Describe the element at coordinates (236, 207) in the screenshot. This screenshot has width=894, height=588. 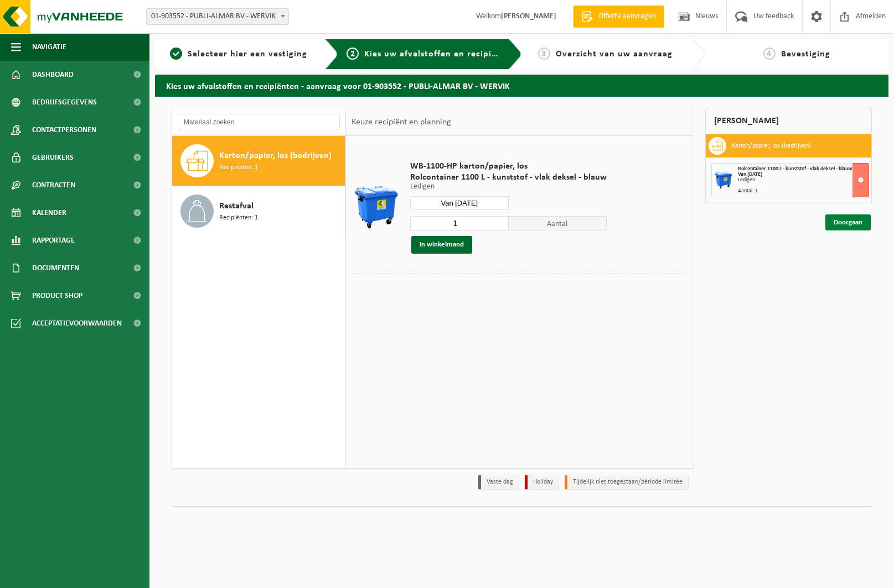
I see `span: Restafval` at that location.